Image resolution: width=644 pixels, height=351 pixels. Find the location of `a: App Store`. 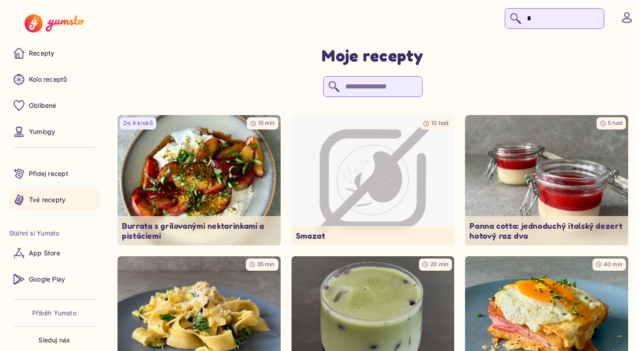

a: App Store is located at coordinates (54, 253).